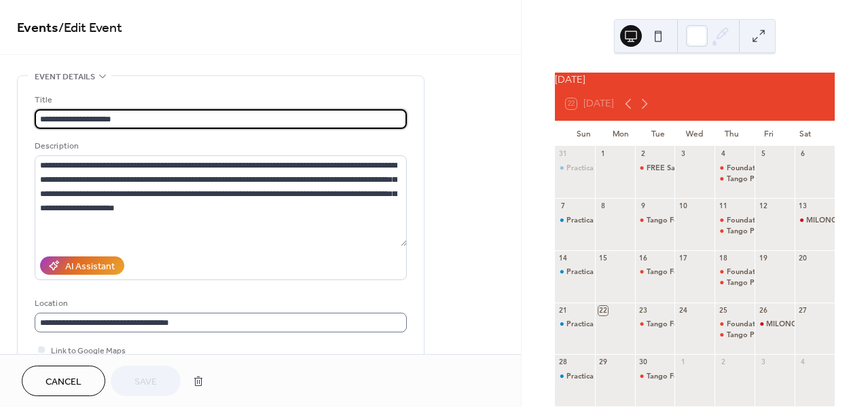 This screenshot has height=407, width=868. What do you see at coordinates (64, 77) in the screenshot?
I see `span: Event details` at bounding box center [64, 77].